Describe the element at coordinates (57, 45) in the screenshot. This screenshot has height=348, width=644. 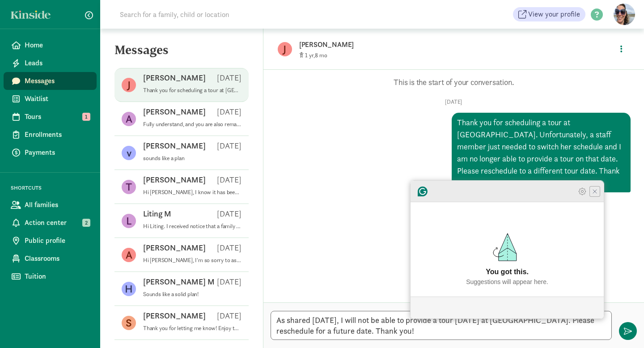
I see `span: Home` at that location.